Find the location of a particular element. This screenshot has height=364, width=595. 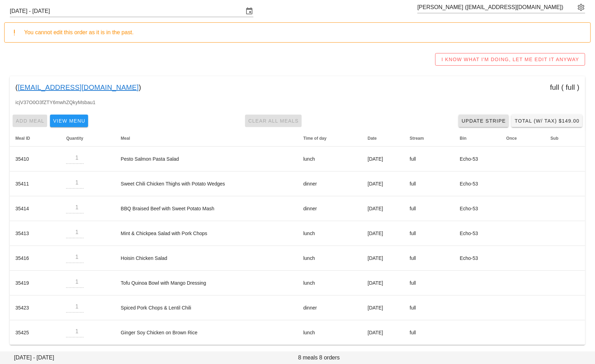

span: Time of day is located at coordinates (315, 139).